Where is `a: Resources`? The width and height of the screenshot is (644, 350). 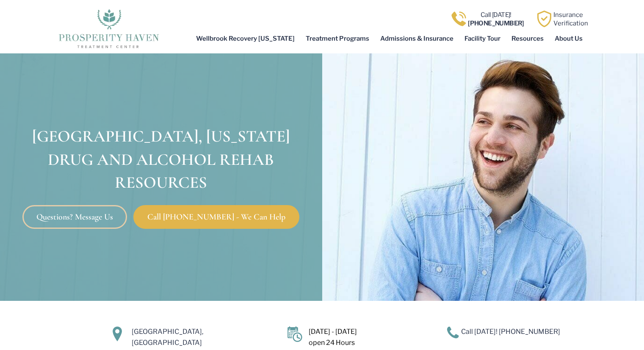 a: Resources is located at coordinates (528, 38).